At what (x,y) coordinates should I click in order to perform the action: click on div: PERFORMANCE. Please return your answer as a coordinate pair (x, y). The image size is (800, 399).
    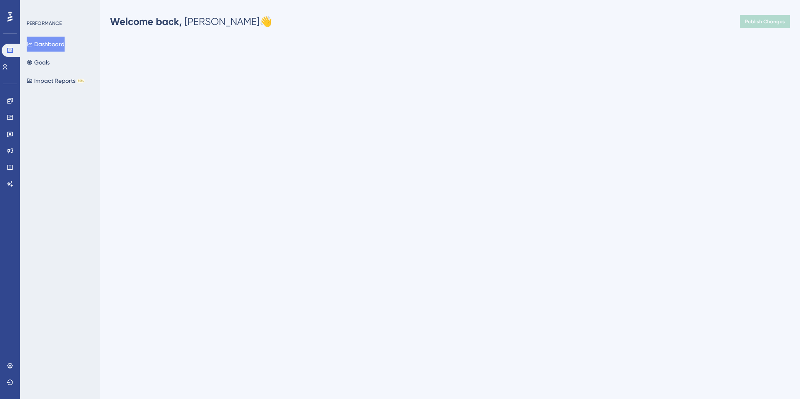
    Looking at the image, I should click on (44, 23).